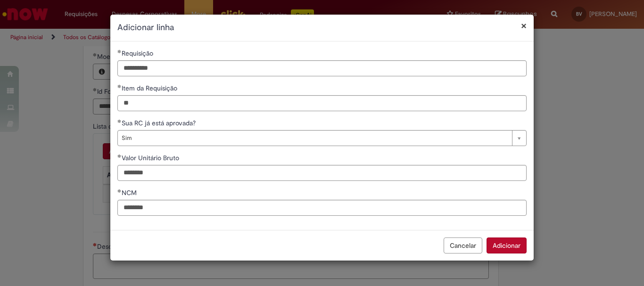 This screenshot has height=286, width=644. I want to click on span: Valor Unitário Bruto, so click(151, 158).